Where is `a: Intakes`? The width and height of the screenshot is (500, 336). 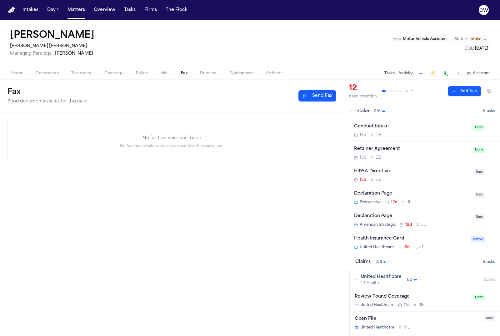 a: Intakes is located at coordinates (30, 10).